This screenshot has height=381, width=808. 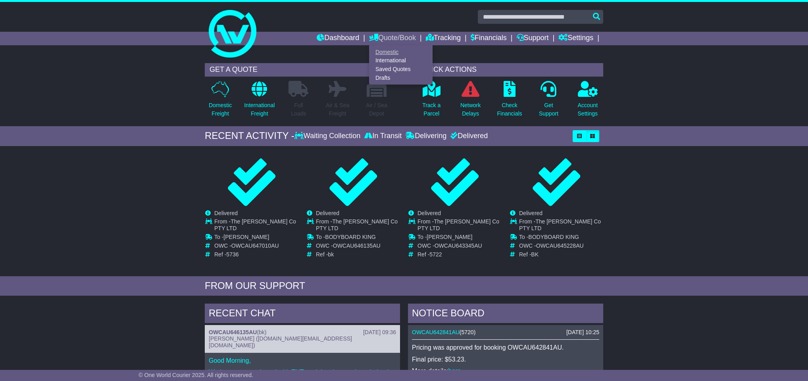 I want to click on a: Dashboard, so click(x=338, y=38).